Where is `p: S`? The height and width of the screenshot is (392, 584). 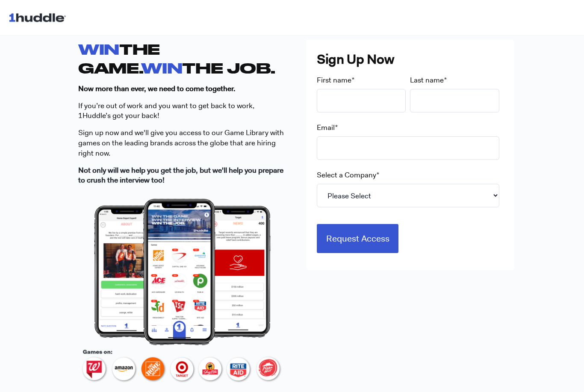 p: S is located at coordinates (182, 144).